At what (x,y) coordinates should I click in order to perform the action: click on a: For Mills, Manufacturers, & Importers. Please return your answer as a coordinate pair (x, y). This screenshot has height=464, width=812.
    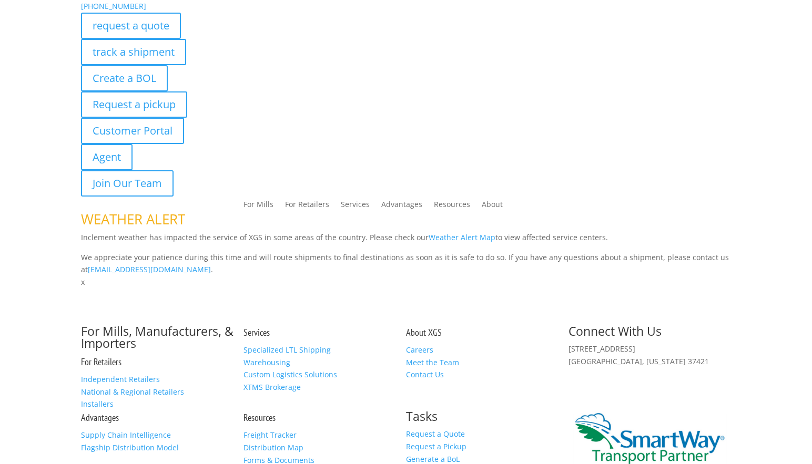
    Looking at the image, I should click on (157, 337).